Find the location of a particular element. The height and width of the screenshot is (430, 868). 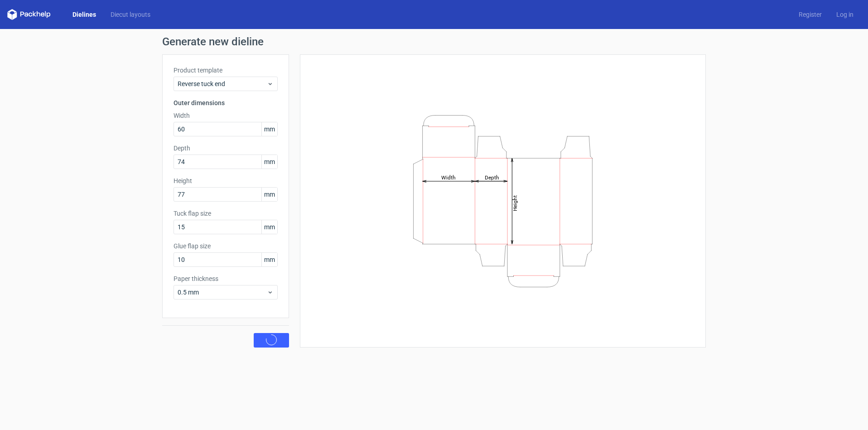

a: Diecut layouts is located at coordinates (130, 15).